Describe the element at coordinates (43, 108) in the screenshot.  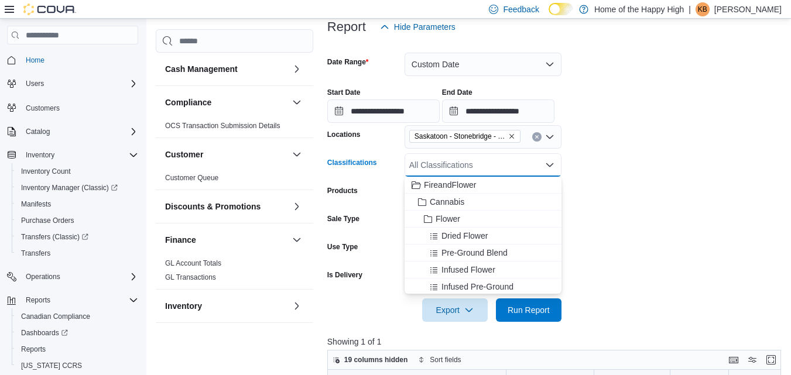
I see `span: Customers` at that location.